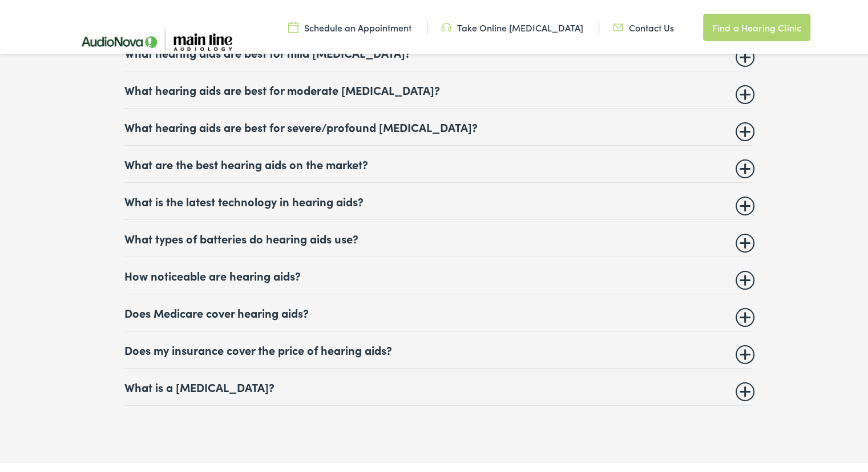 Image resolution: width=868 pixels, height=472 pixels. I want to click on summary: What is the latest technology in hearing aids?, so click(438, 198).